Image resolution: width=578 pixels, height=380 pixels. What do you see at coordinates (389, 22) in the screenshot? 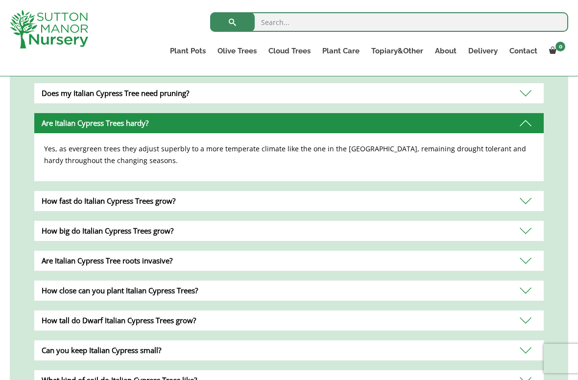
I see `input: Search...` at bounding box center [389, 22].